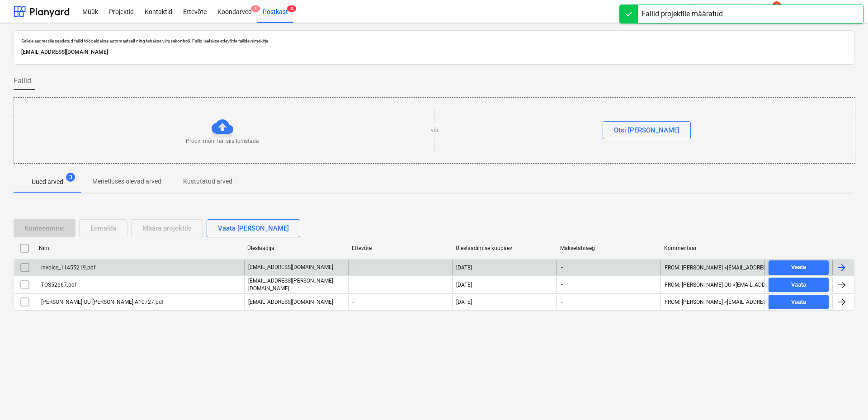 The width and height of the screenshot is (868, 420). What do you see at coordinates (683, 14) in the screenshot?
I see `div: Failid projektile määratud` at bounding box center [683, 14].